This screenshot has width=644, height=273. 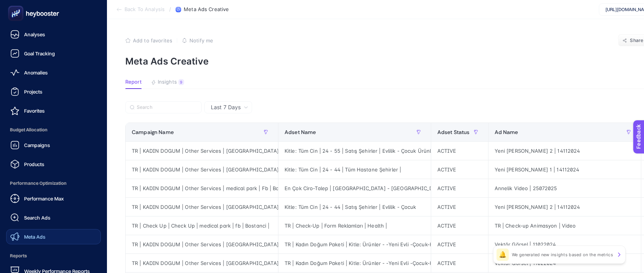 I want to click on span: Adset Status, so click(x=453, y=132).